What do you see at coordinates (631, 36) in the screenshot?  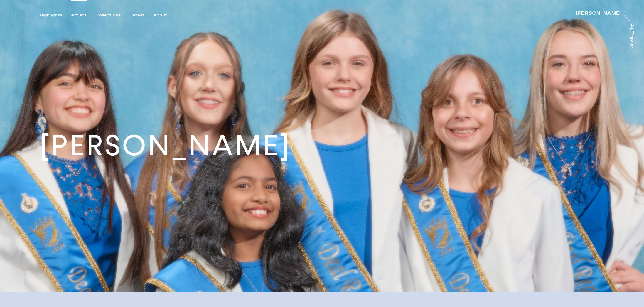 I see `a: At Trayler` at bounding box center [631, 36].